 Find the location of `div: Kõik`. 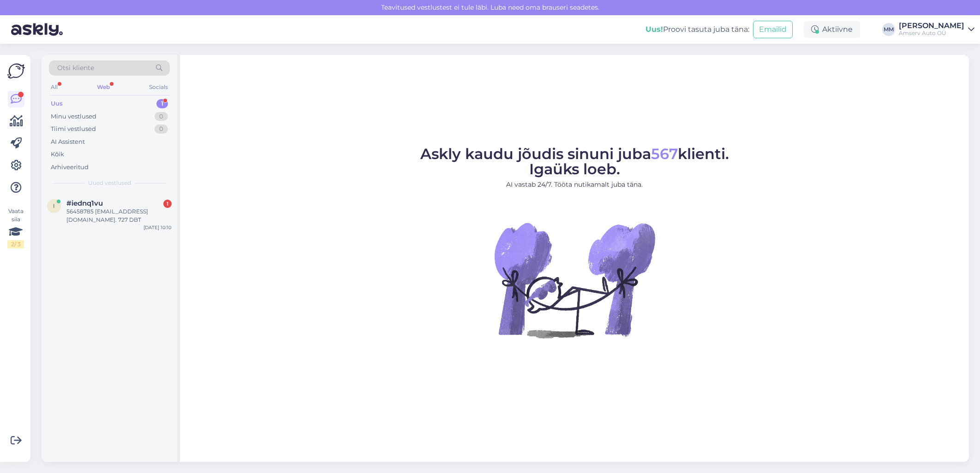

div: Kõik is located at coordinates (57, 154).